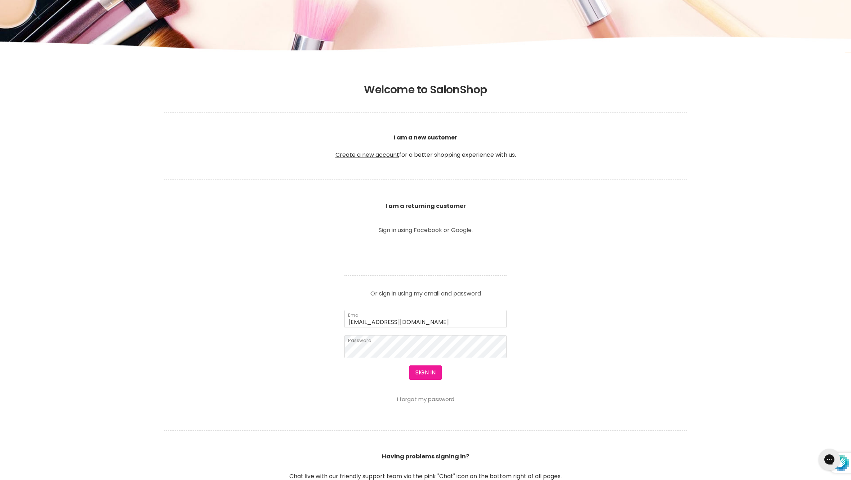 This screenshot has height=480, width=851. What do you see at coordinates (425, 206) in the screenshot?
I see `b: I am a returning customer` at bounding box center [425, 206].